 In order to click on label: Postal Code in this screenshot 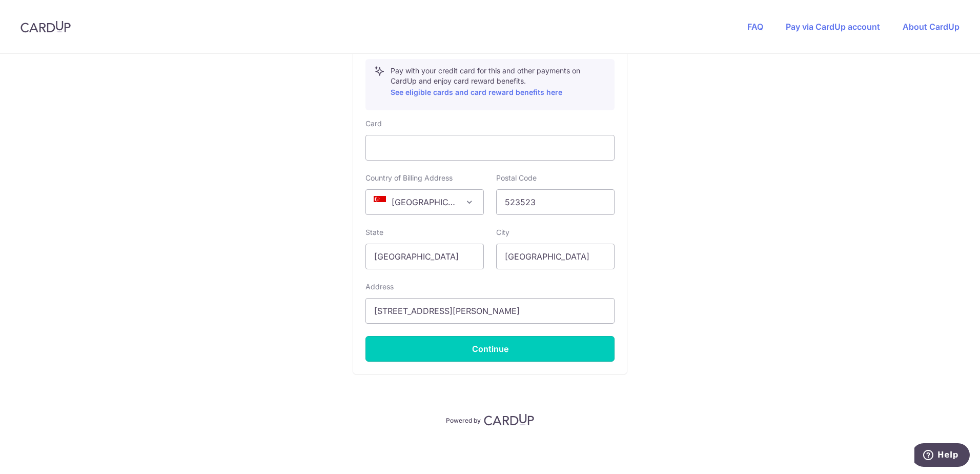, I will do `click(516, 178)`.